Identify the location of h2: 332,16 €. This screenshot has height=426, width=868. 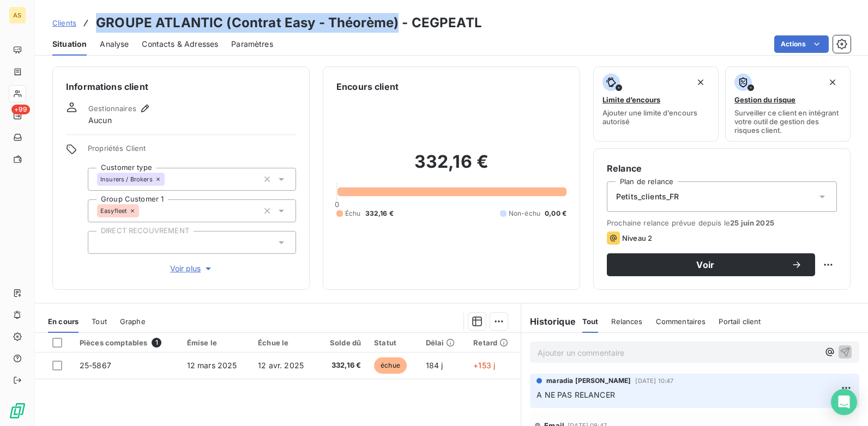
(452, 167).